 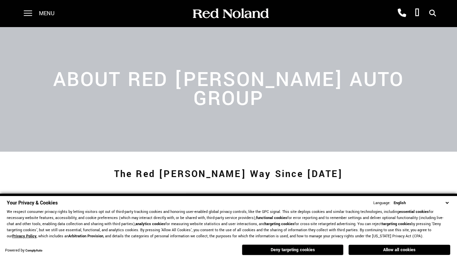 I want to click on a: ComplyAuto, so click(x=34, y=250).